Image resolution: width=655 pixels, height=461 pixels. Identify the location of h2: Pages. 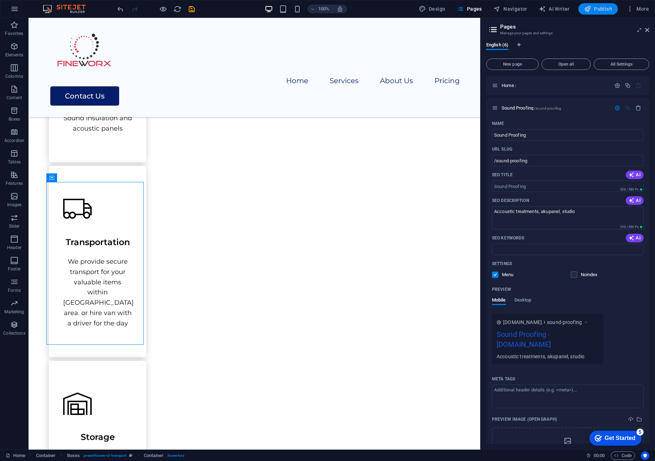
(575, 27).